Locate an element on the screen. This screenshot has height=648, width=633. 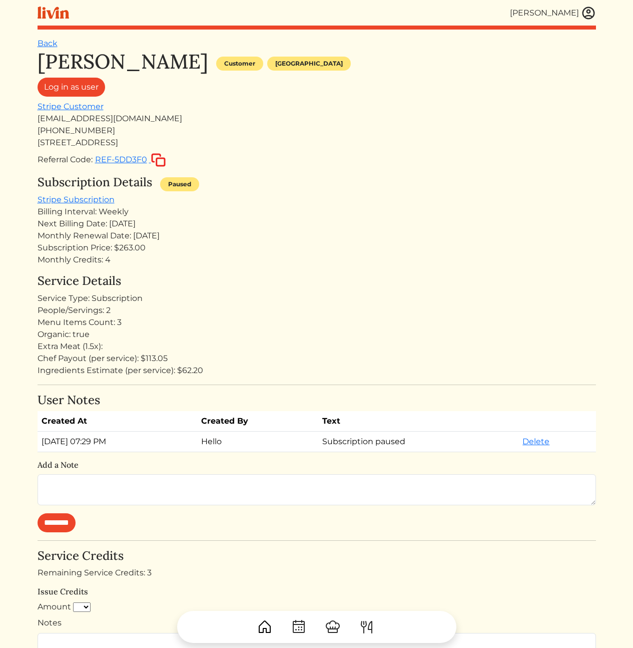
th: Text is located at coordinates (419, 421).